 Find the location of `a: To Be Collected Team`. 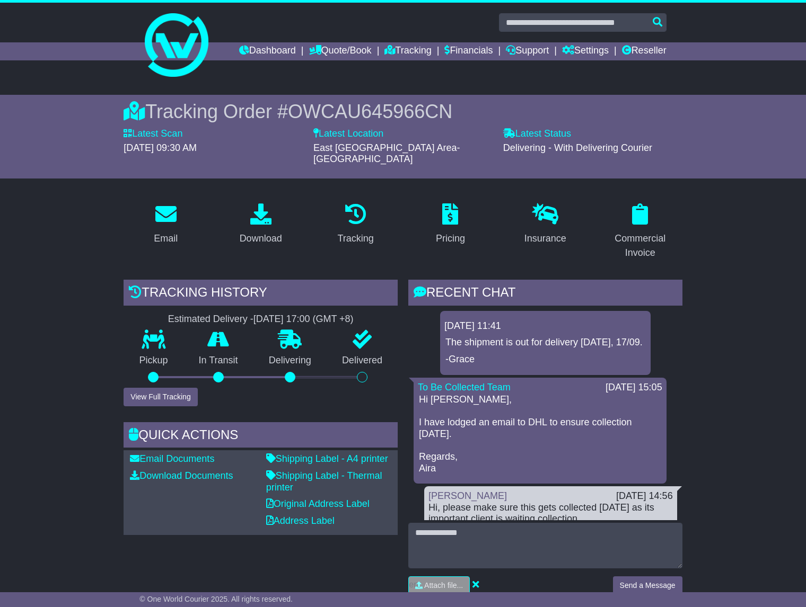

a: To Be Collected Team is located at coordinates (464, 387).